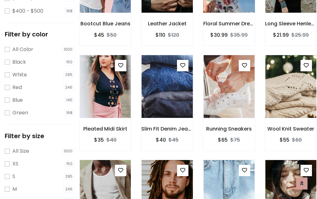 Image resolution: width=317 pixels, height=199 pixels. I want to click on h6: $55, so click(284, 140).